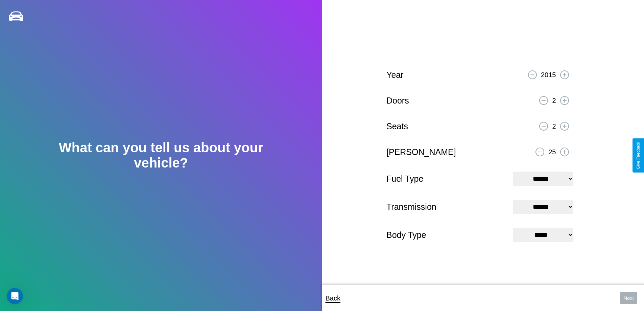 The image size is (644, 311). I want to click on p: Year, so click(395, 75).